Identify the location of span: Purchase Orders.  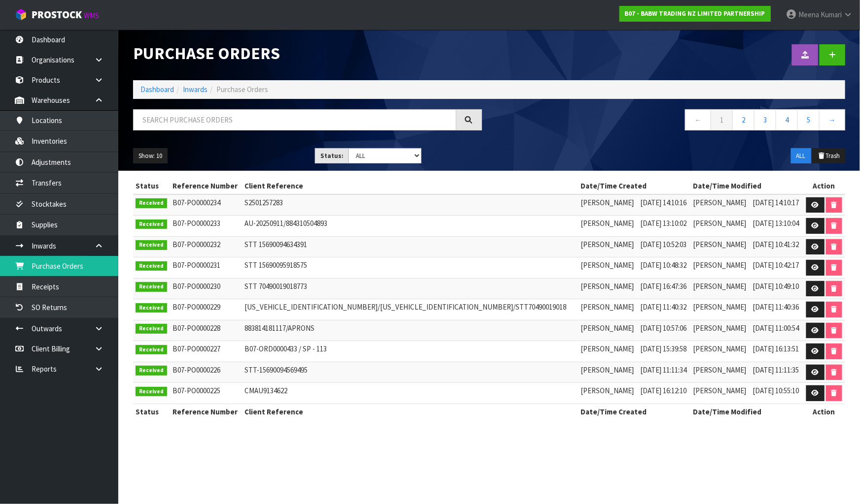
(242, 89).